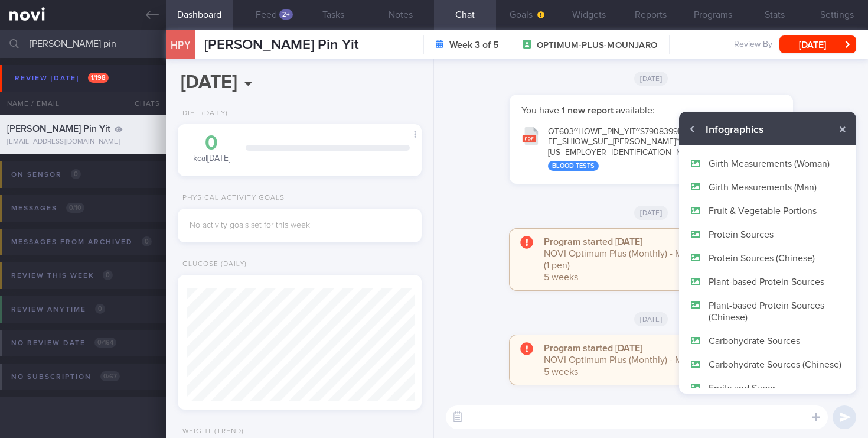  Describe the element at coordinates (286, 14) in the screenshot. I see `div: 2+` at that location.